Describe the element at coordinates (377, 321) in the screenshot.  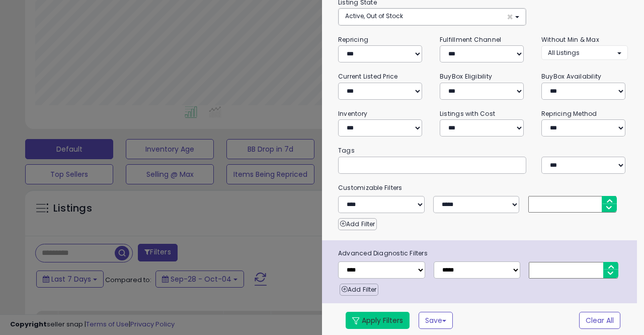
I see `button: Apply Filters` at that location.